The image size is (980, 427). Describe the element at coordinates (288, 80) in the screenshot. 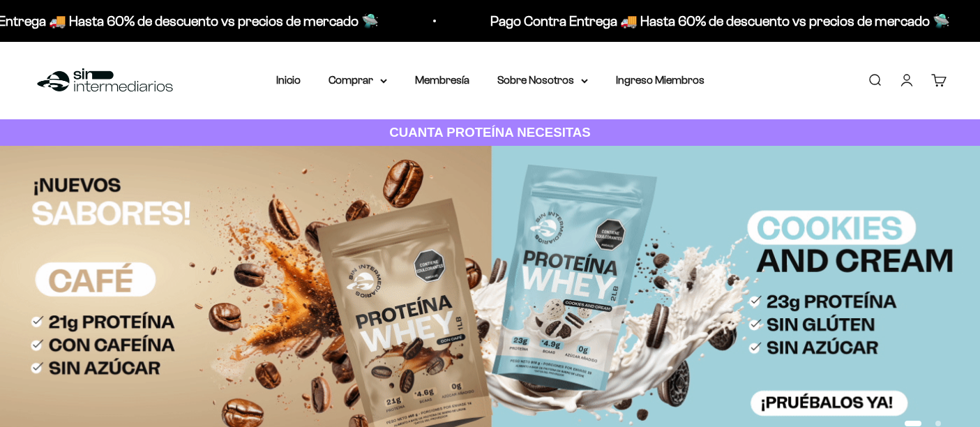

I see `a: Inicio` at that location.